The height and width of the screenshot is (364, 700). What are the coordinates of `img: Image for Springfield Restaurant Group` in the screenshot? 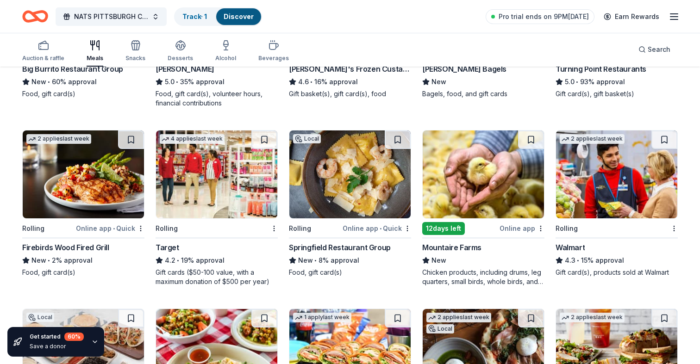 It's located at (350, 174).